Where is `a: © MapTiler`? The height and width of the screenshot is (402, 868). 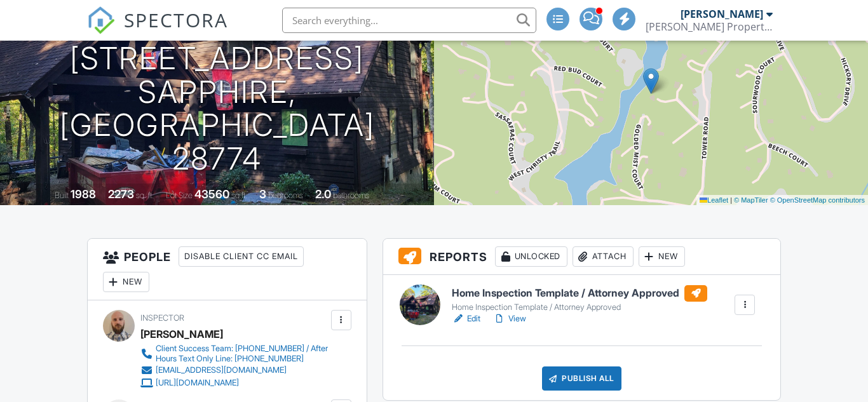
a: © MapTiler is located at coordinates (752, 200).